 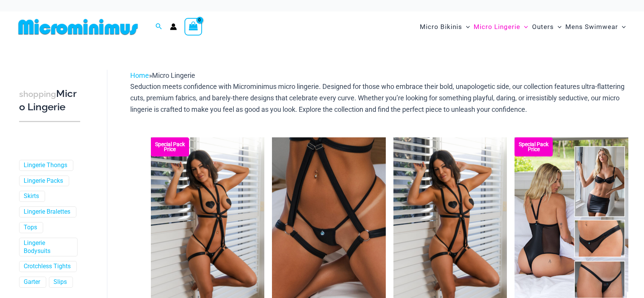 What do you see at coordinates (43, 181) in the screenshot?
I see `a: Lingerie Packs` at bounding box center [43, 181].